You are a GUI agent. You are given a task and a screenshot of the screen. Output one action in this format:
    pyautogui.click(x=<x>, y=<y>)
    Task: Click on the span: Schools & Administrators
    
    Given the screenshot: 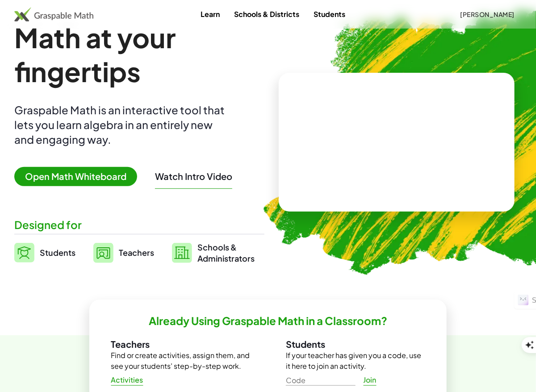 What is the action you would take?
    pyautogui.click(x=226, y=253)
    